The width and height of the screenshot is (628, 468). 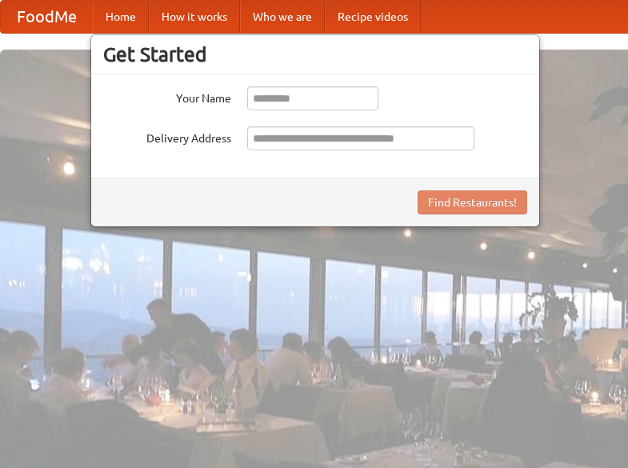 I want to click on a: Home, so click(x=121, y=17).